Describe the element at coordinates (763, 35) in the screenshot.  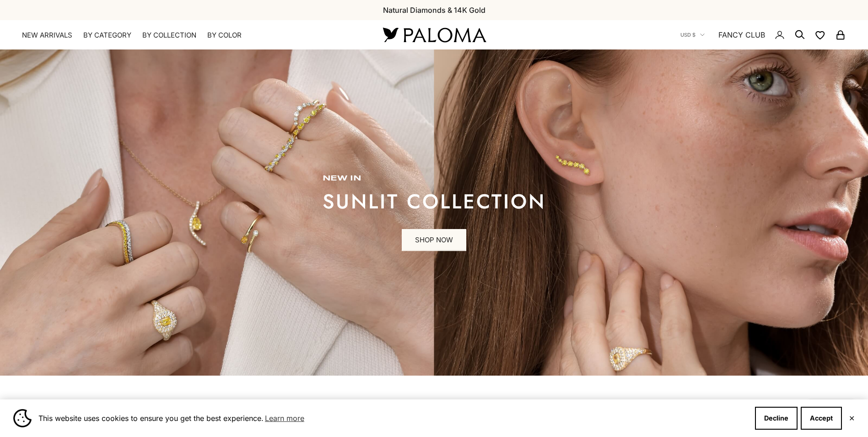
I see `nav: Secondary navigation` at that location.